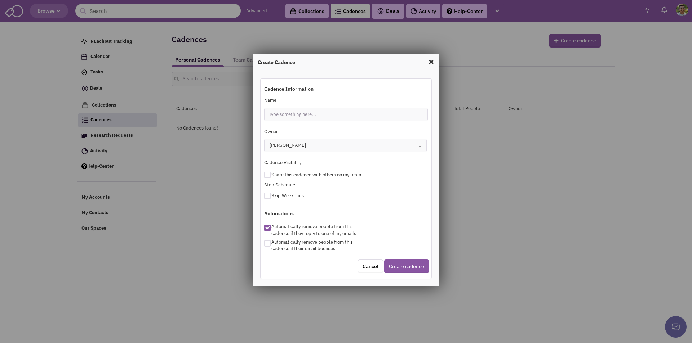 Image resolution: width=692 pixels, height=343 pixels. I want to click on label: Owner, so click(271, 132).